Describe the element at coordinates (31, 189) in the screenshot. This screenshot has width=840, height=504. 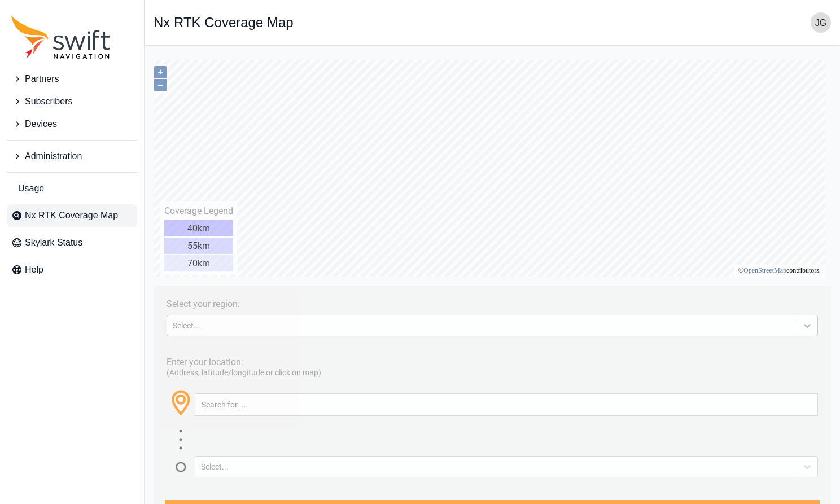
I see `span: Usage` at that location.